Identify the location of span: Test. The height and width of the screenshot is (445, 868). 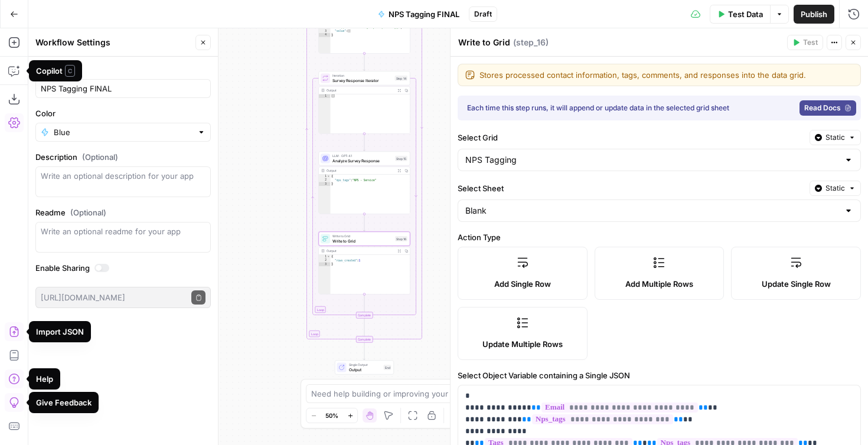
(810, 43).